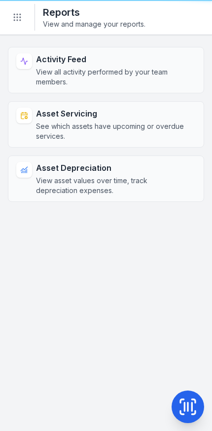  I want to click on span: See which assets have upcoming or overdue services., so click(112, 131).